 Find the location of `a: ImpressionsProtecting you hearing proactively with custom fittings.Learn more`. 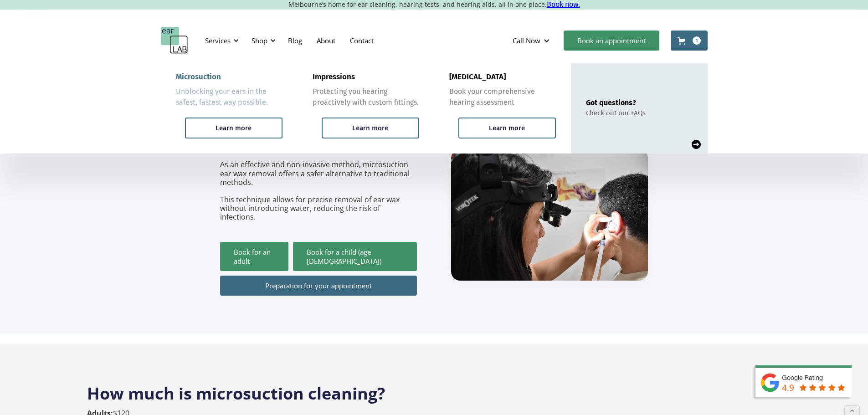

a: ImpressionsProtecting you hearing proactively with custom fittings.Learn more is located at coordinates (366, 109).